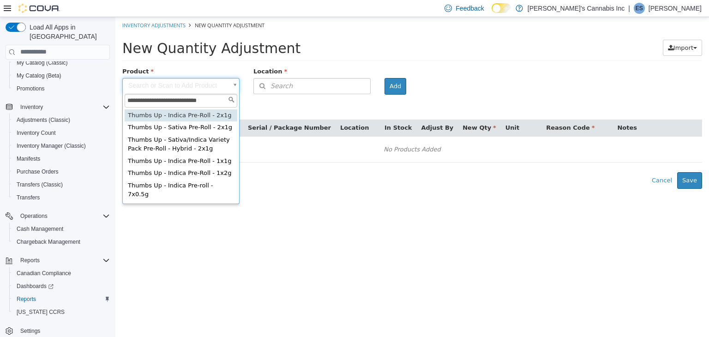 The width and height of the screenshot is (709, 337). I want to click on button: Manifests, so click(61, 159).